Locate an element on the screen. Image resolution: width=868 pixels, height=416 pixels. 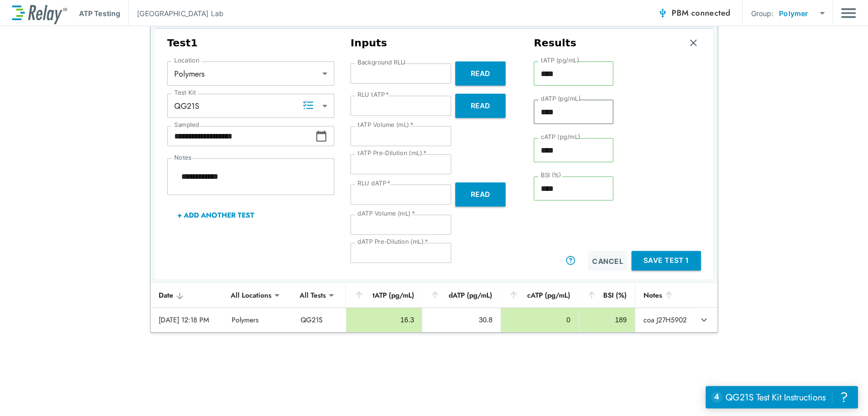
label: tATP Volume (mL) is located at coordinates (385, 125).